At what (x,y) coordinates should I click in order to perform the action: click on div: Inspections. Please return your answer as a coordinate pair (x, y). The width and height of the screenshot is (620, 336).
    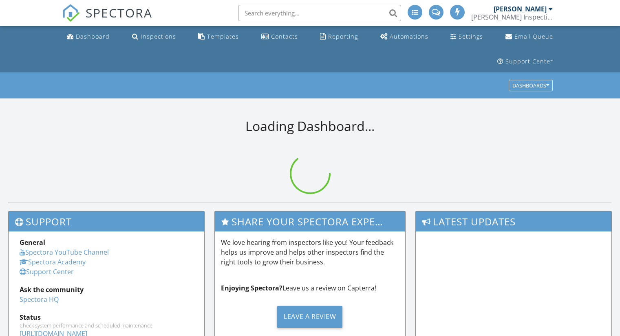
    Looking at the image, I should click on (158, 36).